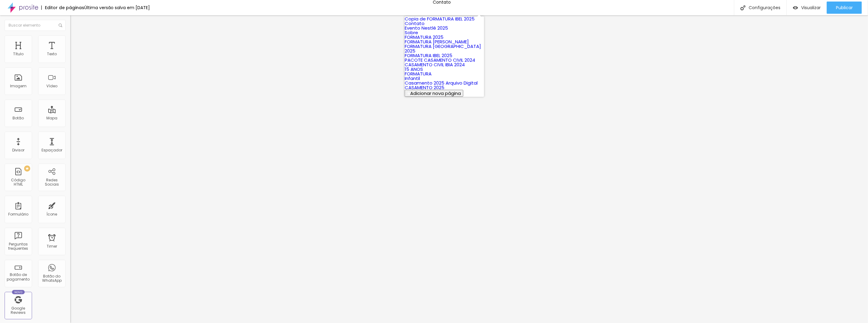 This screenshot has width=868, height=323. What do you see at coordinates (412, 78) in the screenshot?
I see `a: Infantil` at bounding box center [412, 78].